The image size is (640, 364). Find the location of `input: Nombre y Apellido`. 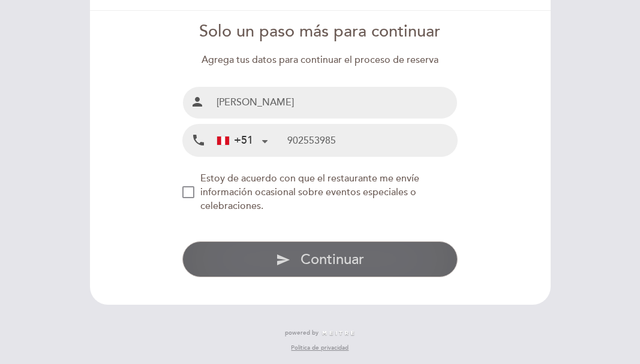

input: Nombre y Apellido is located at coordinates (334, 103).